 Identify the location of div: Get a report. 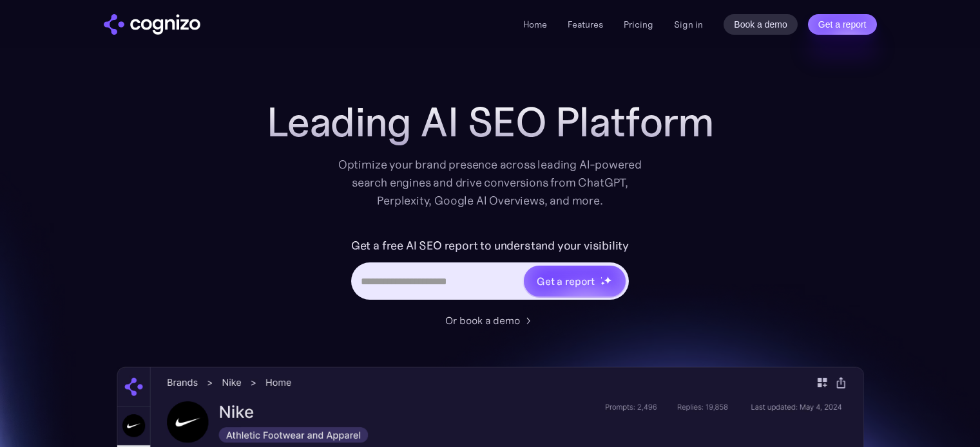
(566, 281).